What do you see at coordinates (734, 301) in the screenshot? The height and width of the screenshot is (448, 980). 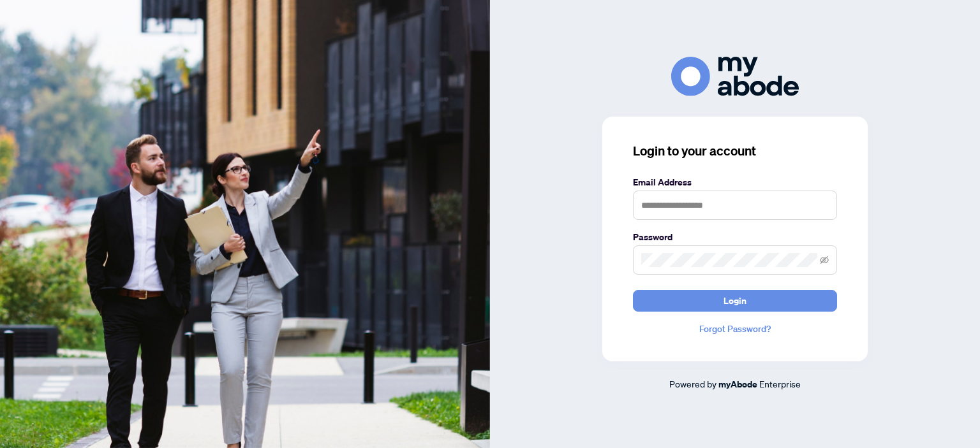 I see `button: Login` at bounding box center [734, 301].